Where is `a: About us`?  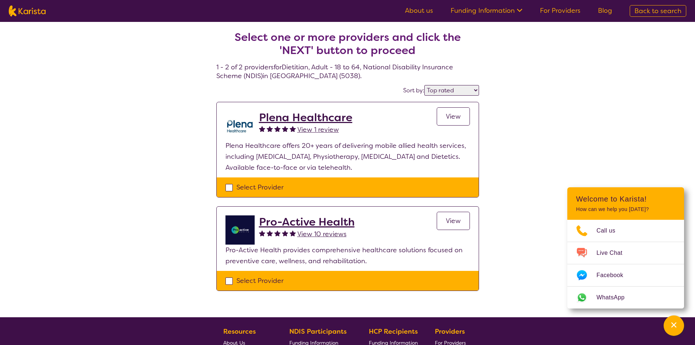 a: About us is located at coordinates (419, 11).